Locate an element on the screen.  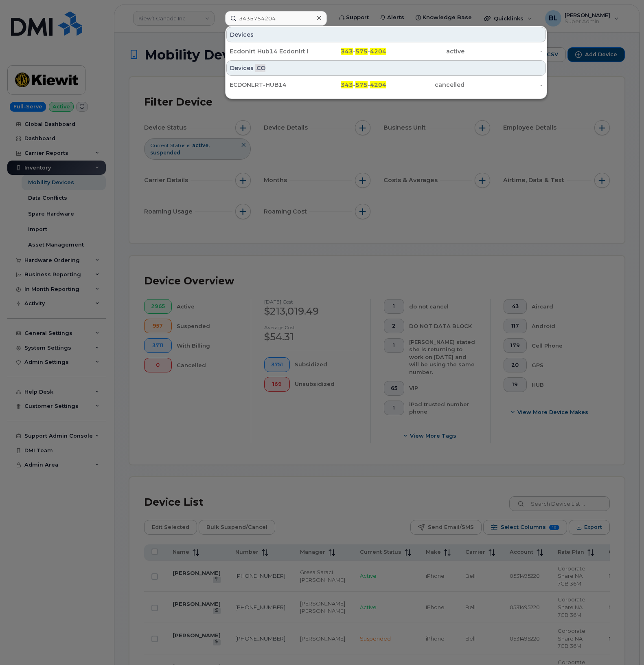
div: Ecdonlrt Hub14 Ecdonlrt Hub14 is located at coordinates (269, 51).